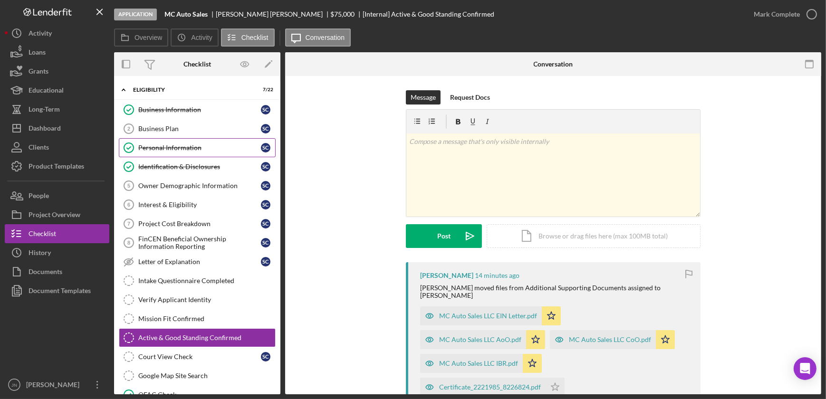  Describe the element at coordinates (39, 72) in the screenshot. I see `div: Grants` at that location.